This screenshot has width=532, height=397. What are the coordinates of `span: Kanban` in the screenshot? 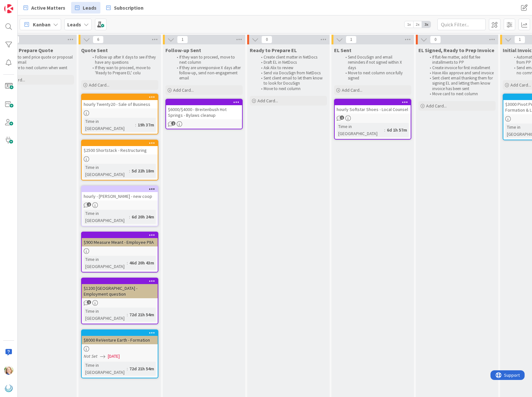 It's located at (41, 24).